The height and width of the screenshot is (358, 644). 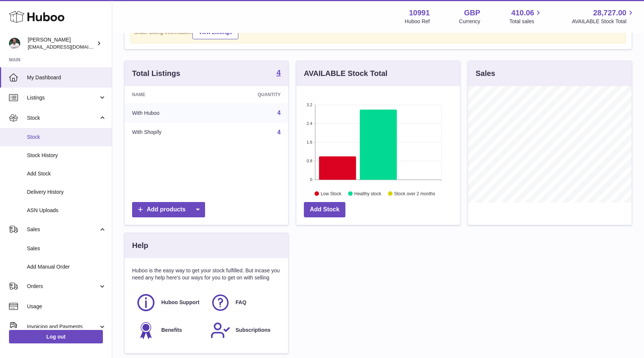 I want to click on span: Total sales, so click(x=526, y=21).